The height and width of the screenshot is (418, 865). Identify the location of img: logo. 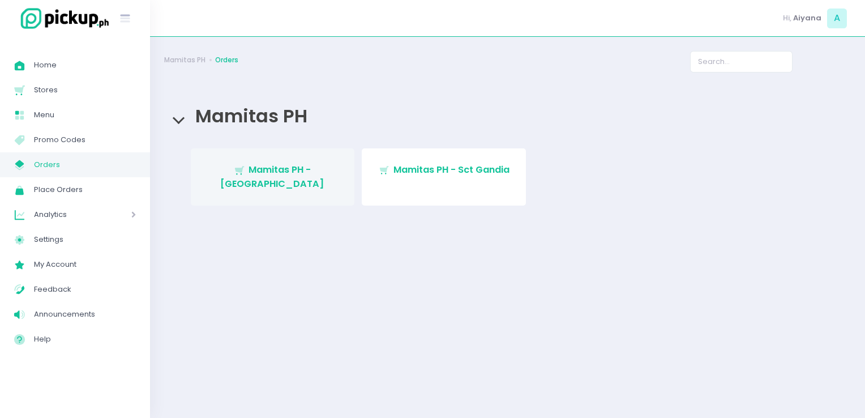
(62, 18).